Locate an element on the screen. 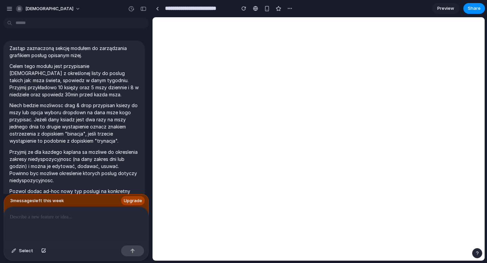 The image size is (487, 263). span: Select is located at coordinates (26, 251).